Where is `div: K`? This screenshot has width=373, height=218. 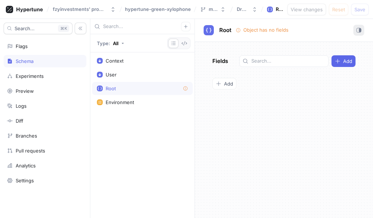 div: K is located at coordinates (63, 28).